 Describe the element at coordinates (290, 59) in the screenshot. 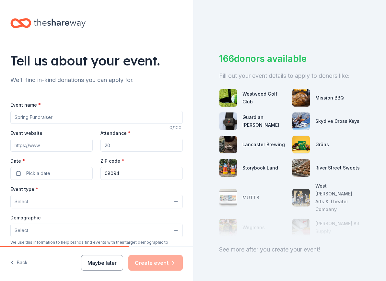

I see `div: 166 donors available` at that location.